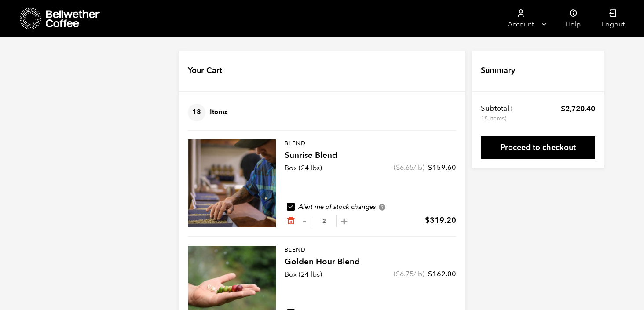 The height and width of the screenshot is (310, 644). I want to click on th: Subtotal, so click(497, 113).